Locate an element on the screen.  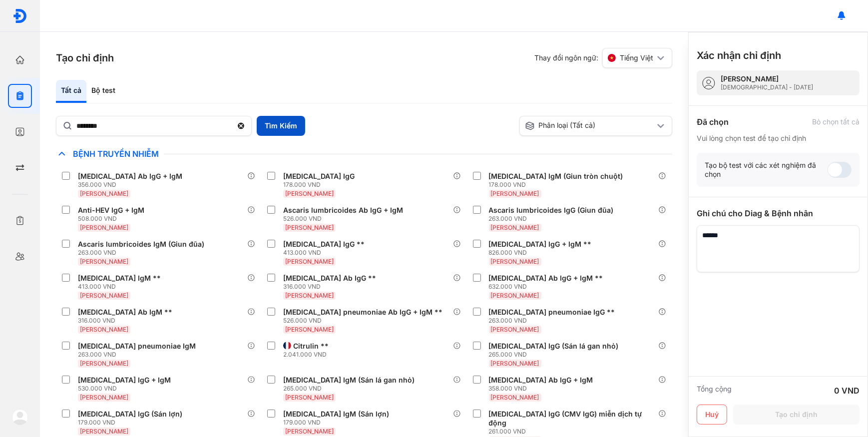
span: Bệnh Truyền Nhiễm is located at coordinates (116, 154).